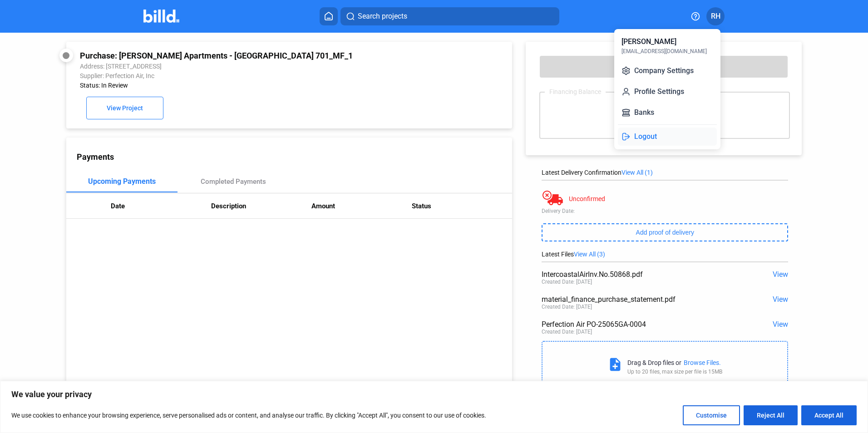 This screenshot has height=433, width=868. What do you see at coordinates (711, 415) in the screenshot?
I see `button: Customise` at bounding box center [711, 415].